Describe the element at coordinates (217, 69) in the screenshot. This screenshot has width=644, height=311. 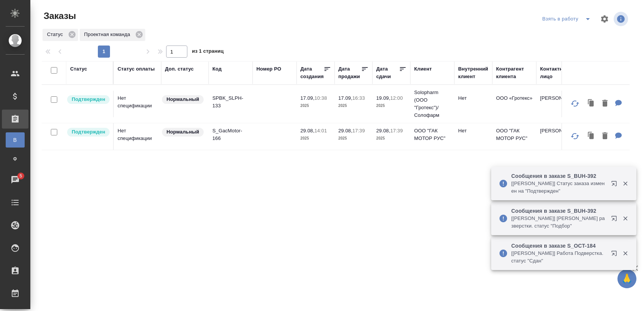
I see `div: Код` at that location.